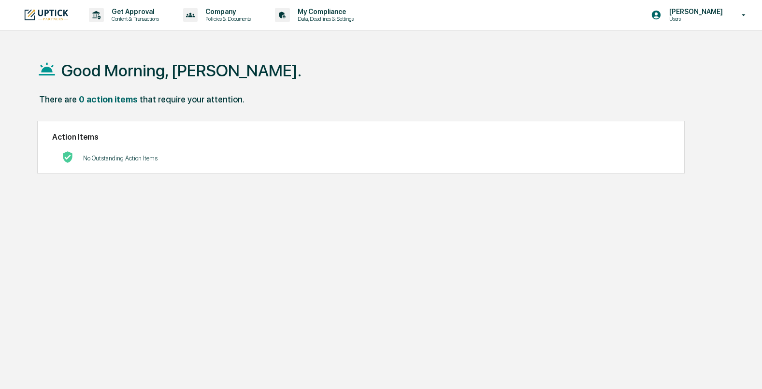  I want to click on p: Company, so click(227, 12).